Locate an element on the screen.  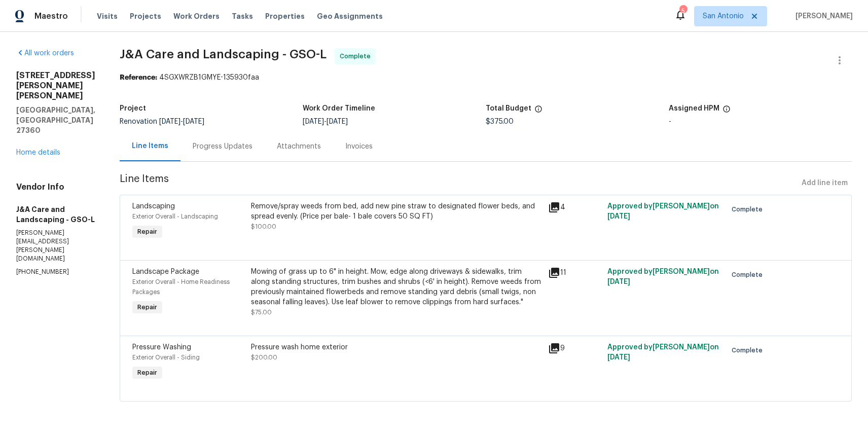
h4: Vendor Info is located at coordinates (56, 187).